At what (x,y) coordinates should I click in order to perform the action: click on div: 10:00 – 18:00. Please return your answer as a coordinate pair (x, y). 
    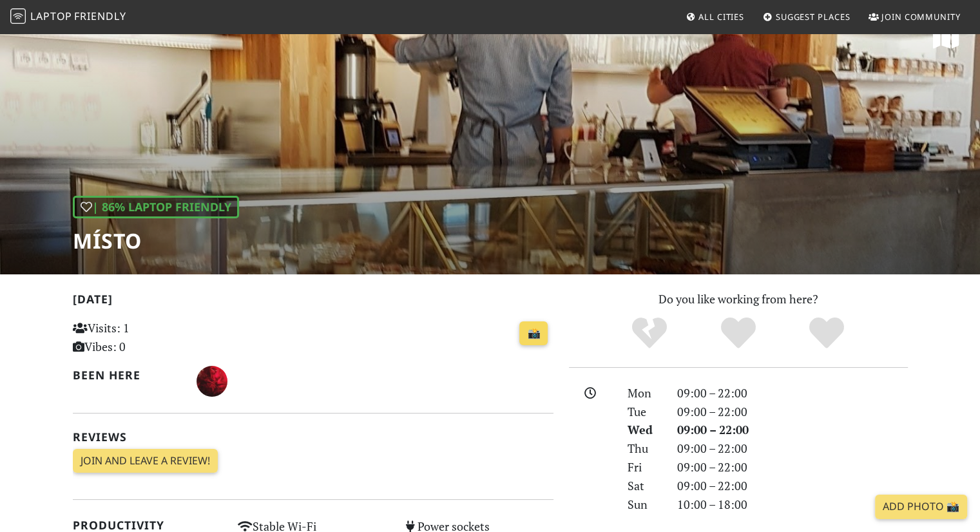
    Looking at the image, I should click on (792, 504).